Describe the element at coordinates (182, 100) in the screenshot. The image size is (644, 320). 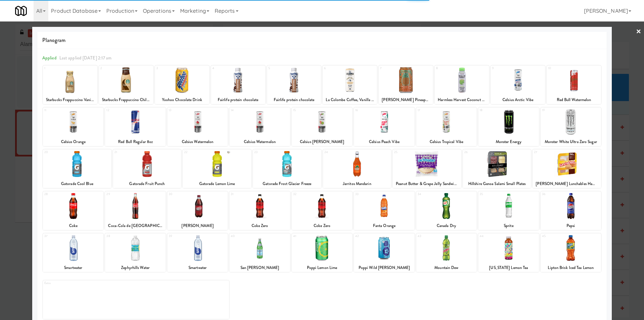
I see `div: Yoohoo Chocolate Drink` at that location.